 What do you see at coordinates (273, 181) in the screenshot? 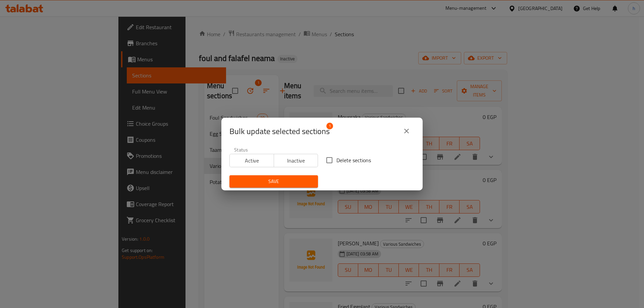
I see `span: Save` at bounding box center [273, 181].